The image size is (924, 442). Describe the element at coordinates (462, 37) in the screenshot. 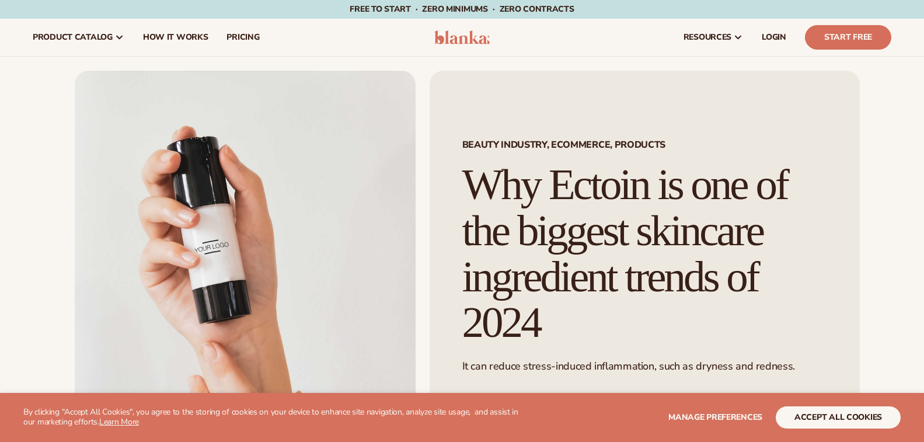

I see `img: logo` at that location.